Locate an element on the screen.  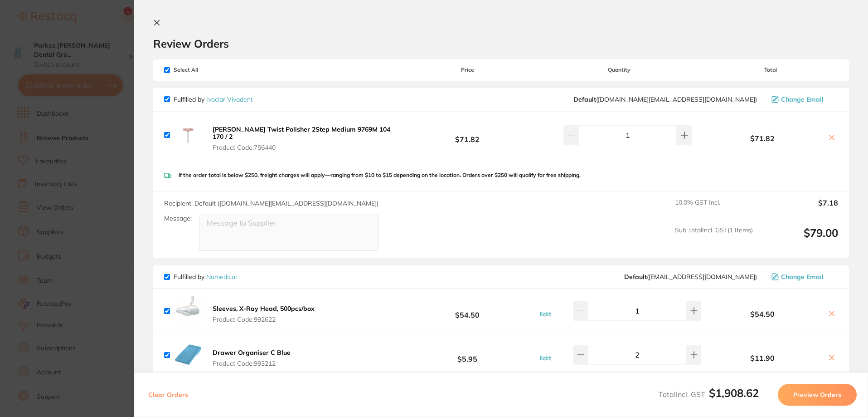
span: Select All is located at coordinates (209, 70).